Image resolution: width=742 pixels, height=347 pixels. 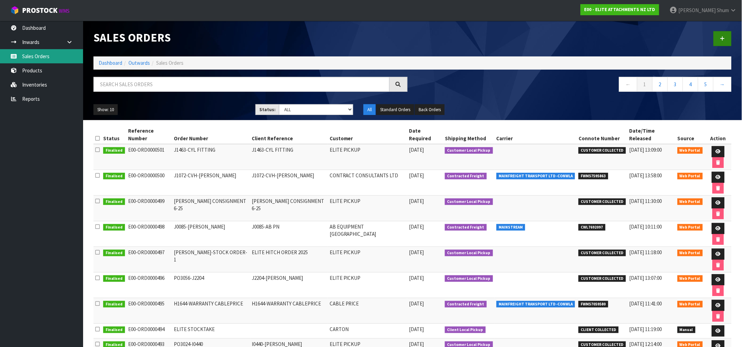 I want to click on small: WMS, so click(x=64, y=11).